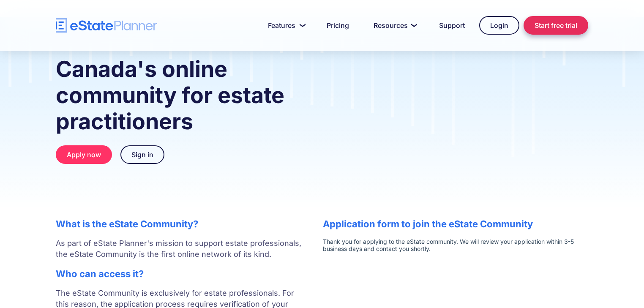 Image resolution: width=644 pixels, height=308 pixels. What do you see at coordinates (181, 224) in the screenshot?
I see `h2: What is the eState Community?` at bounding box center [181, 224].